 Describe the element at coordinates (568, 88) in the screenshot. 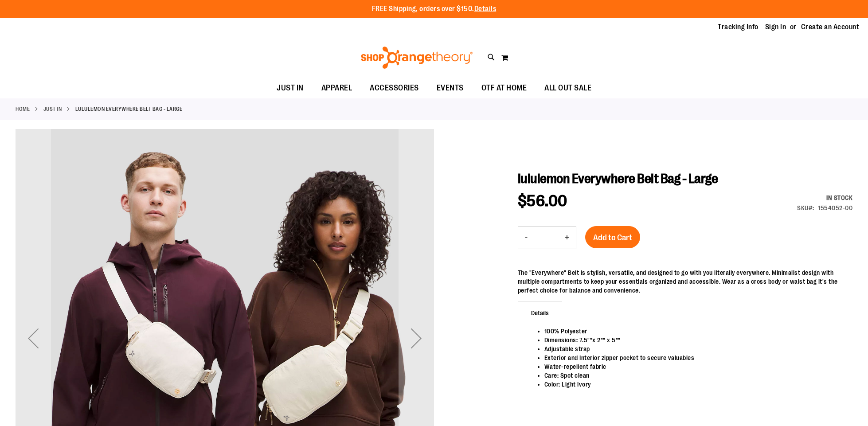

I see `span: ALL OUT SALE` at that location.